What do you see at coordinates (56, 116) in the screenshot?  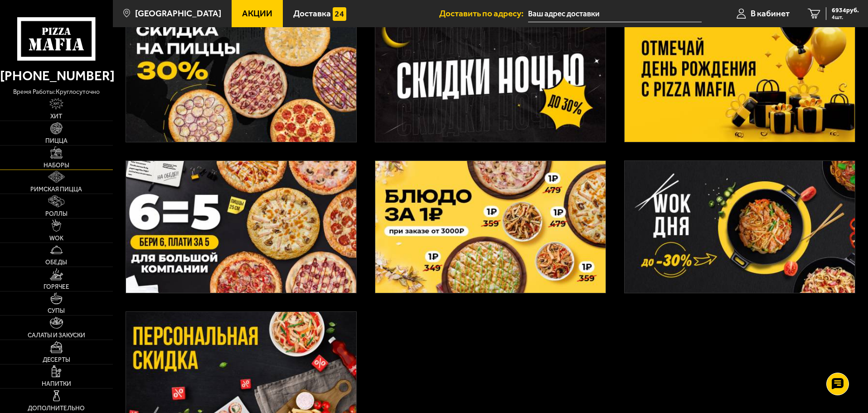 I see `span: Хит` at bounding box center [56, 116].